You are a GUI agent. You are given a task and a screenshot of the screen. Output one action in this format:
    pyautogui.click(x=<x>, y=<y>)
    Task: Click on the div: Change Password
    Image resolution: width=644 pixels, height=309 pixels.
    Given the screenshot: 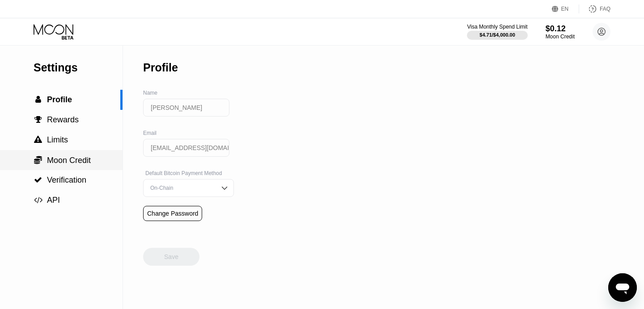 What is the action you would take?
    pyautogui.click(x=172, y=213)
    